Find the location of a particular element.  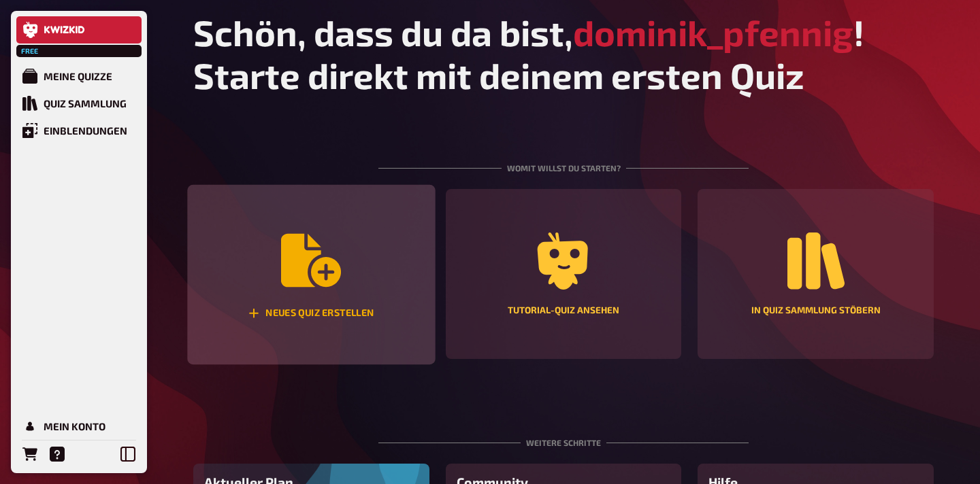

div: In Quiz Sammlung stöbern is located at coordinates (816, 311).